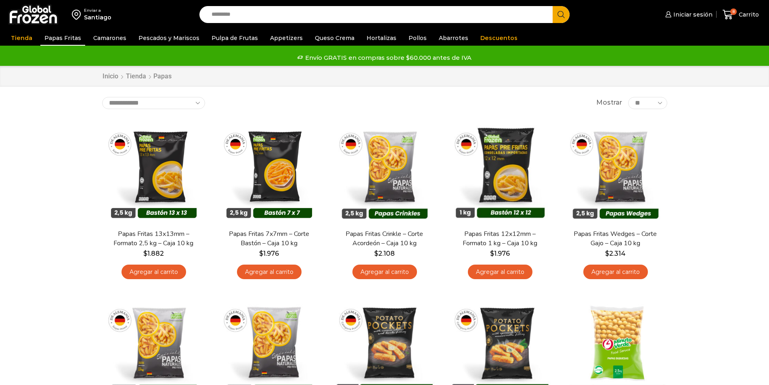 This screenshot has height=385, width=769. What do you see at coordinates (98, 17) in the screenshot?
I see `div: Santiago` at bounding box center [98, 17].